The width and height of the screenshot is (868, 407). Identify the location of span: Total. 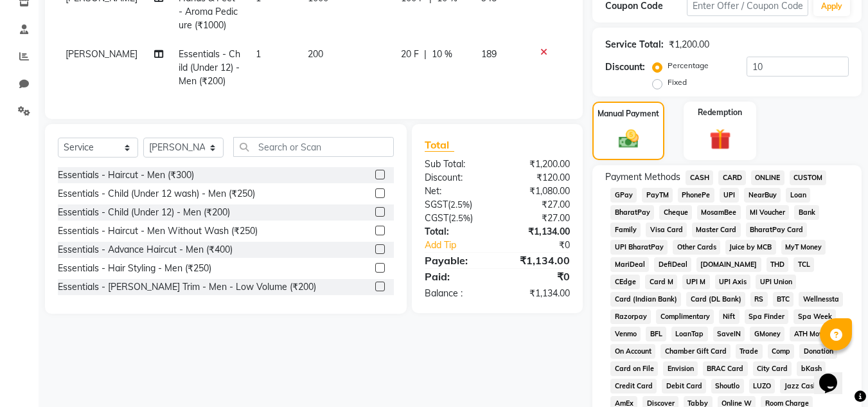
(439, 145).